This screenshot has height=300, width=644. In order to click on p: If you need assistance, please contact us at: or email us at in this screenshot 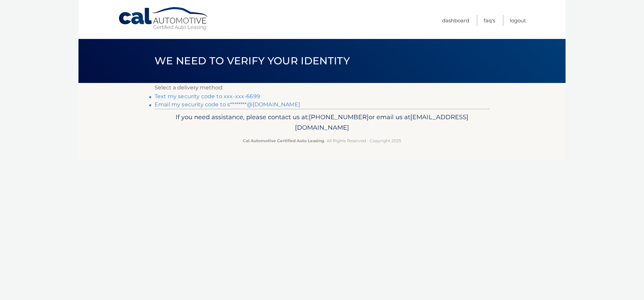, I will do `click(322, 122)`.